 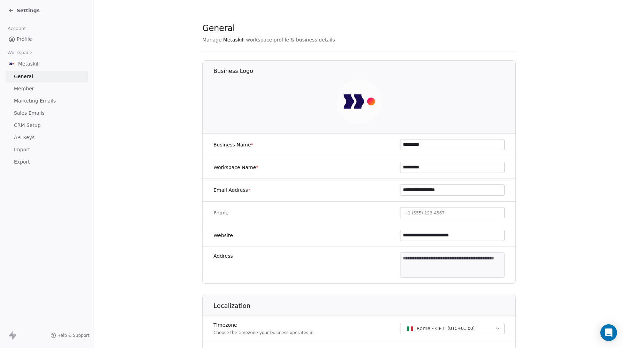 I want to click on a: Member, so click(x=47, y=89).